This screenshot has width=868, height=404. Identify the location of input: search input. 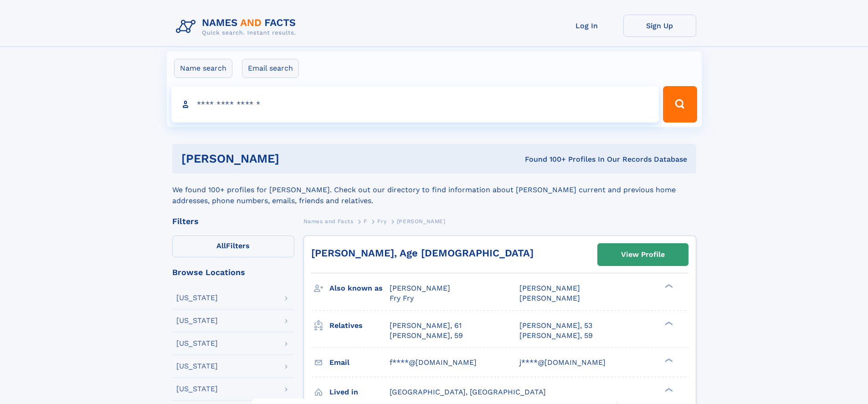
(415, 104).